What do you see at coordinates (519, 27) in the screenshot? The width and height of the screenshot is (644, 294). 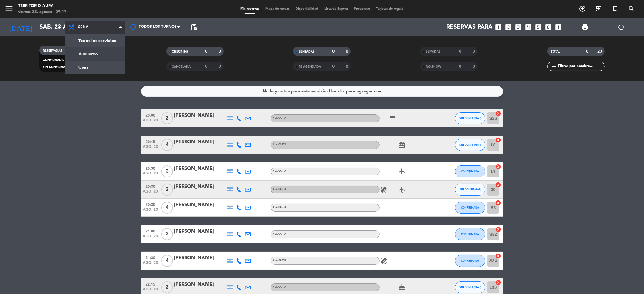 I see `i: looks_3` at bounding box center [519, 27].